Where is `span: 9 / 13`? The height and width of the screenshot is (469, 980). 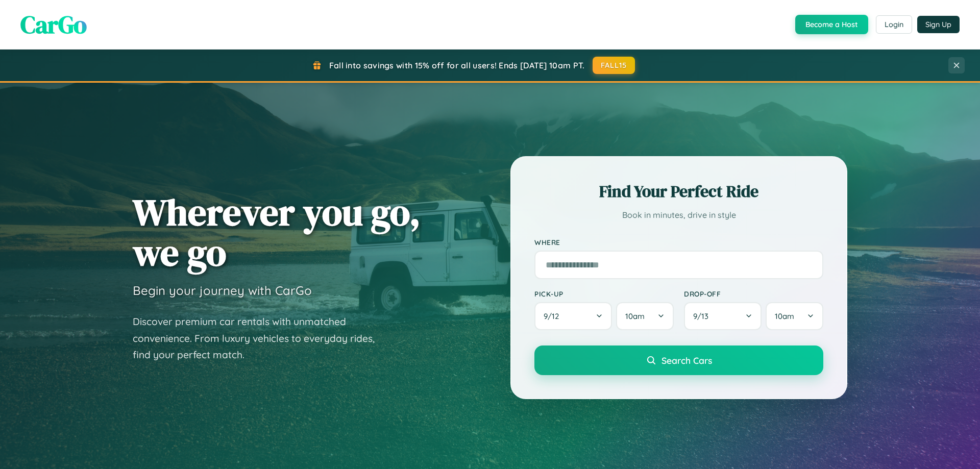 span: 9 / 13 is located at coordinates (703, 316).